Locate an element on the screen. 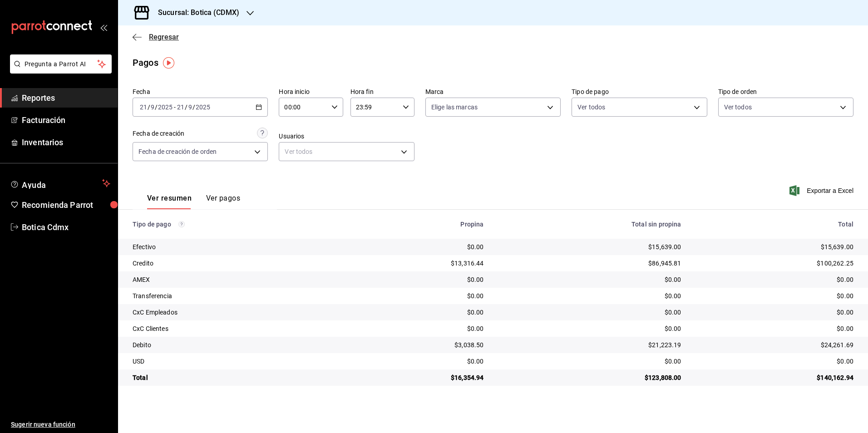 This screenshot has height=433, width=868. button: Ver resumen is located at coordinates (169, 202).